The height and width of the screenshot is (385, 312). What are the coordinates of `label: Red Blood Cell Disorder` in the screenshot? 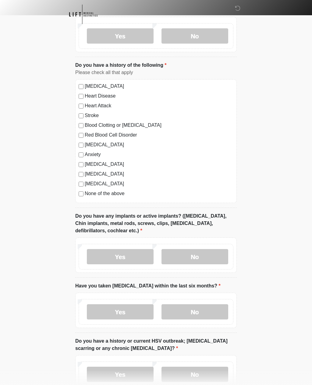 It's located at (159, 135).